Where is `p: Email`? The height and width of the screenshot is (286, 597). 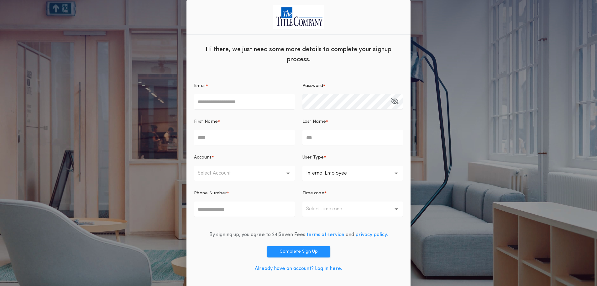 p: Email is located at coordinates (200, 86).